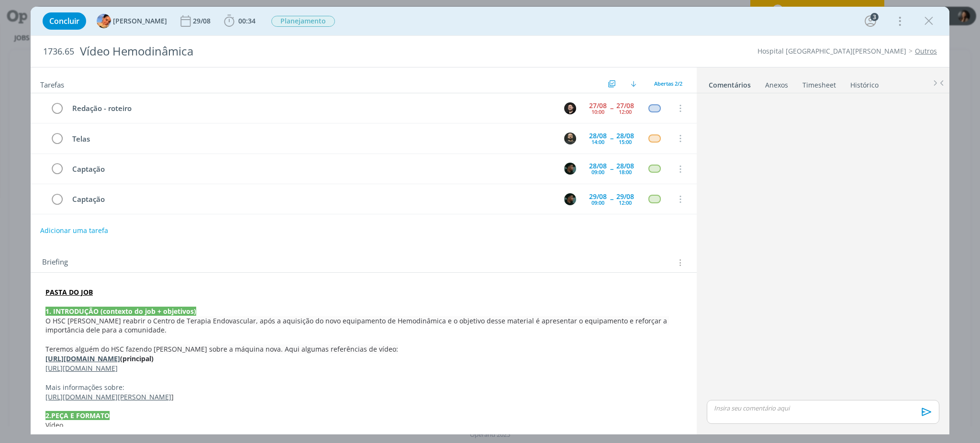 This screenshot has height=443, width=980. I want to click on img: P, so click(570, 138).